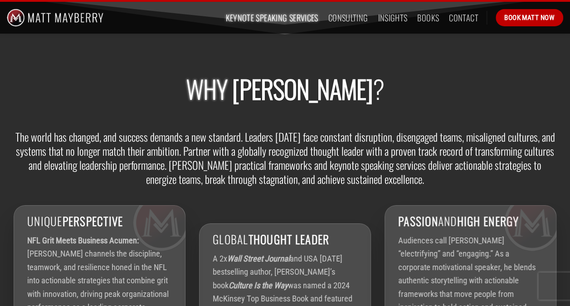 This screenshot has width=570, height=306. What do you see at coordinates (529, 18) in the screenshot?
I see `span: Book Matt Now` at bounding box center [529, 18].